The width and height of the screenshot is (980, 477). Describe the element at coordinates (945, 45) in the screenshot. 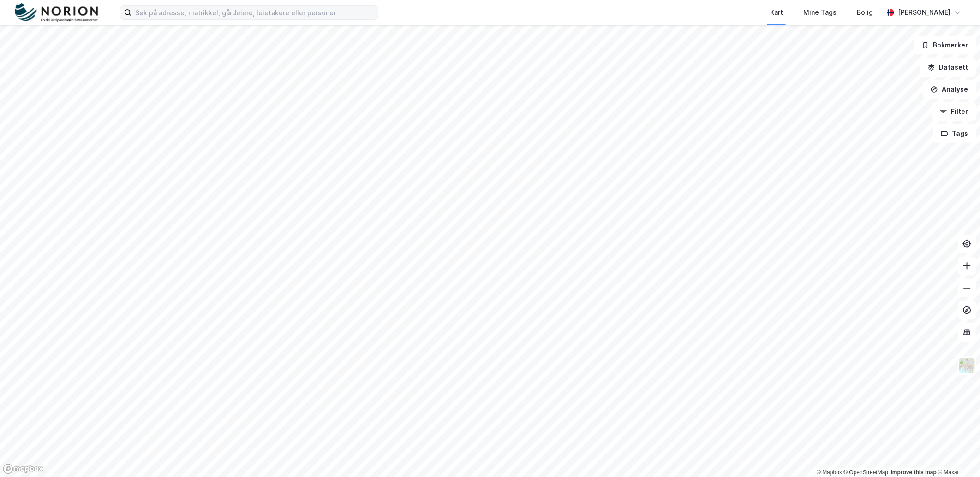

I see `button: Bokmerker` at that location.